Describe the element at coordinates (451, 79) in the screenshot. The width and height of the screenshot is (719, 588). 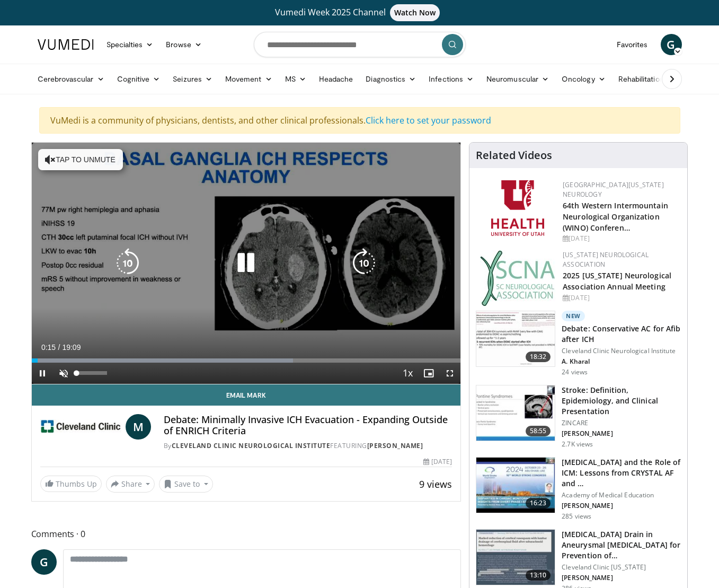
I see `a: Infections` at that location.